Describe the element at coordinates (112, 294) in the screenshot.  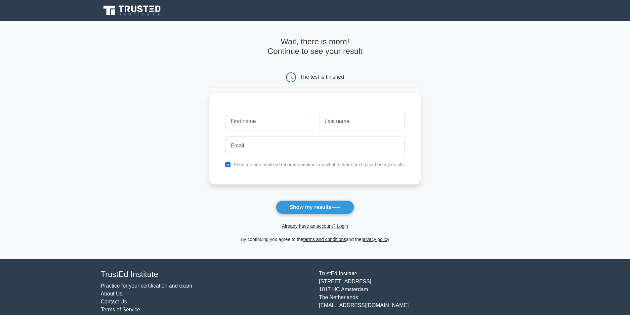
I see `a: About Us` at that location.